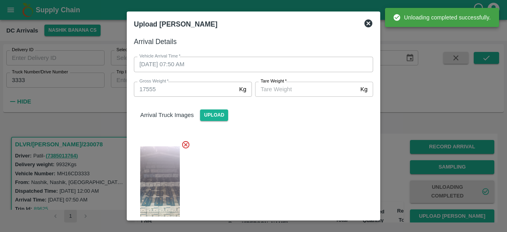 Image resolution: width=507 pixels, height=232 pixels. Describe the element at coordinates (442, 17) in the screenshot. I see `div: Unloading completed successfully.` at that location.